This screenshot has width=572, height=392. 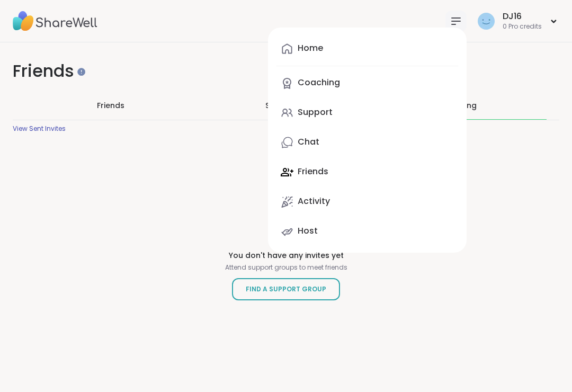 I want to click on div: DJ16, so click(x=523, y=16).